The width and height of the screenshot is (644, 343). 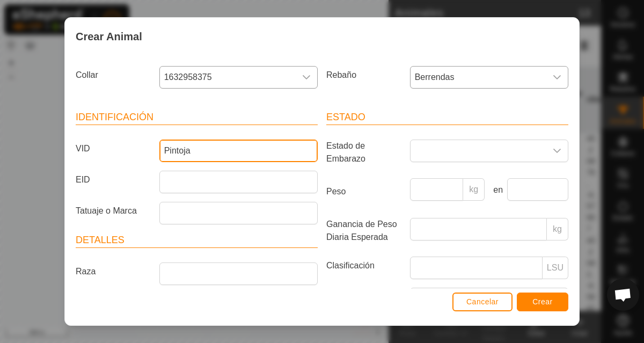 I want to click on label: Ganancia de Peso Diaria Esperada, so click(x=364, y=231).